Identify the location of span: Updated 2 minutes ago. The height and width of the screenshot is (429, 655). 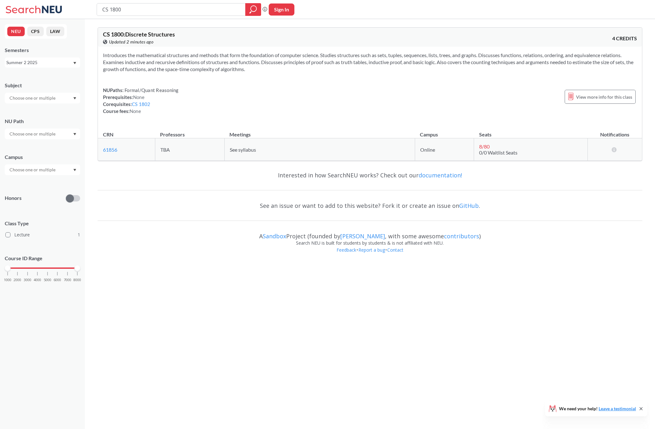
(131, 42).